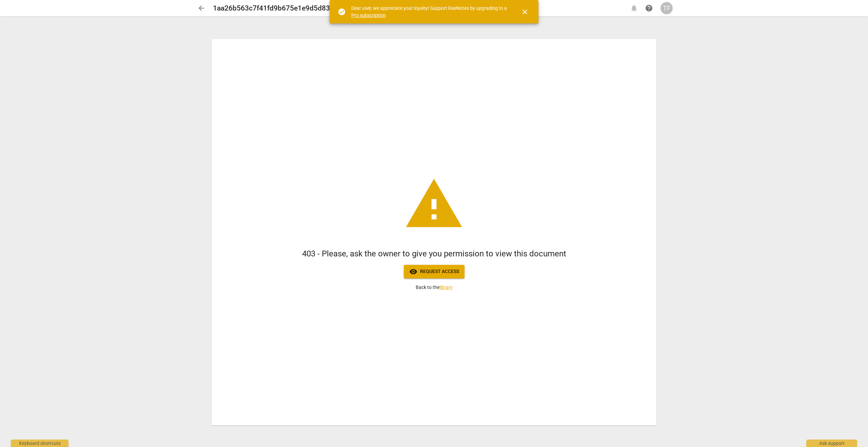 This screenshot has width=868, height=447. Describe the element at coordinates (434, 287) in the screenshot. I see `p: Back to the` at that location.